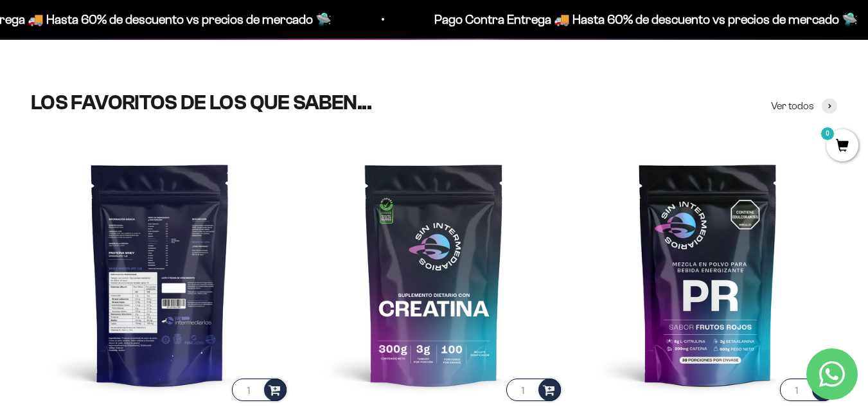 This screenshot has width=868, height=412. What do you see at coordinates (827, 134) in the screenshot?
I see `mark: 0` at bounding box center [827, 134].